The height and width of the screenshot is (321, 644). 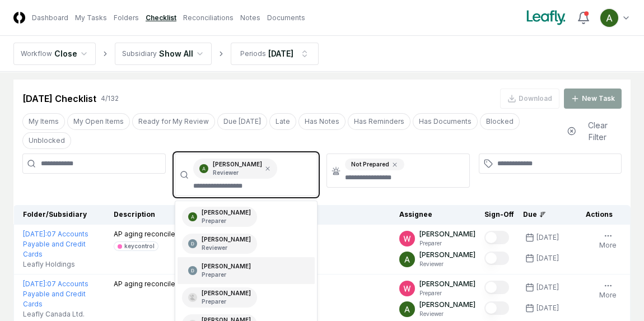 I want to click on button: Has Notes, so click(x=322, y=121).